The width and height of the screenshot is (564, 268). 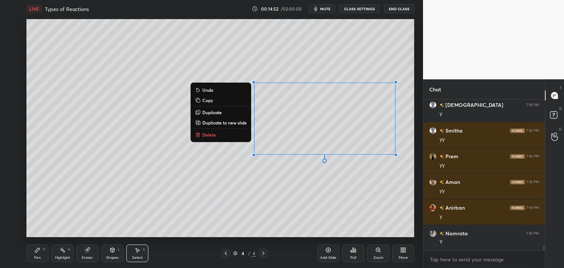 What do you see at coordinates (44, 250) in the screenshot?
I see `div: P` at bounding box center [44, 250].